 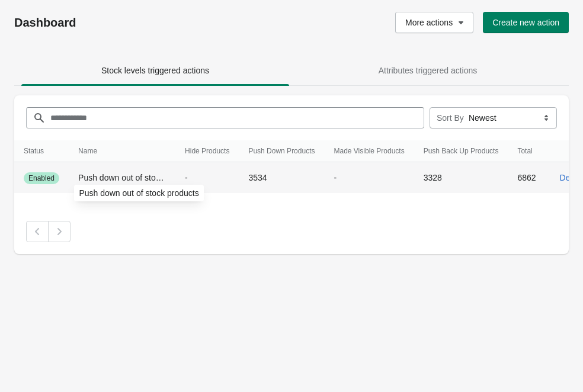 What do you see at coordinates (429, 23) in the screenshot?
I see `span: More actions` at bounding box center [429, 23].